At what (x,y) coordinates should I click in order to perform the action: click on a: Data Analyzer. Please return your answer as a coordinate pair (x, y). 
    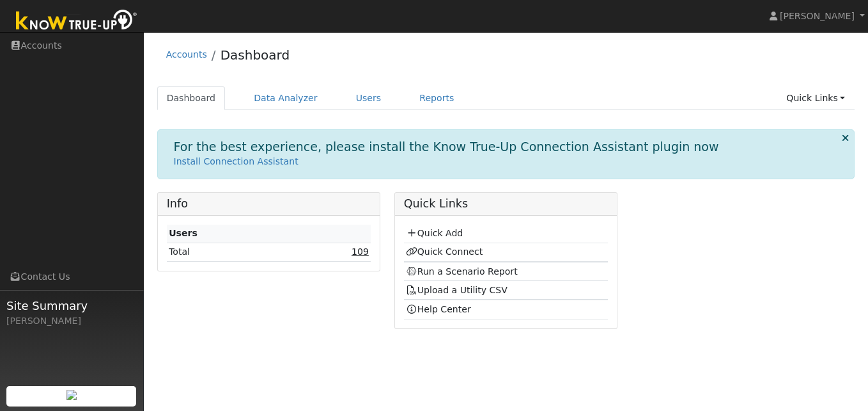
    Looking at the image, I should click on (285, 98).